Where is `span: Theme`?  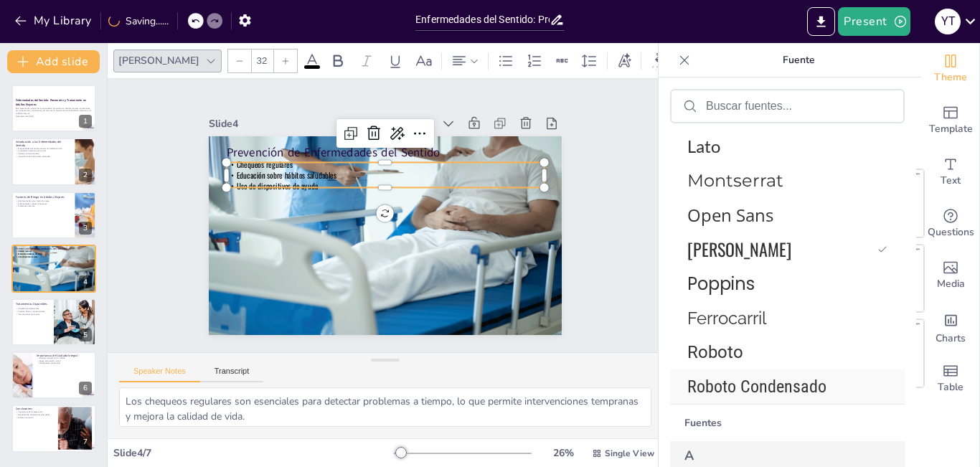 span: Theme is located at coordinates (950, 78).